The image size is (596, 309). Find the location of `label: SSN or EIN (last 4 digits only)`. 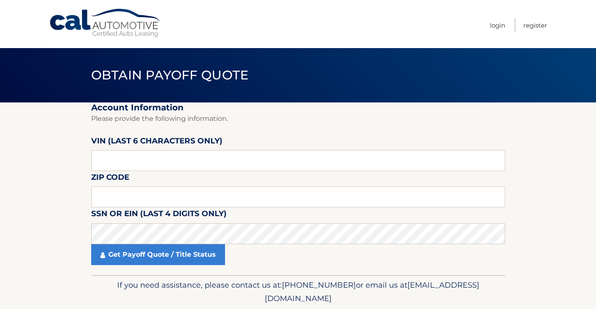

label: SSN or EIN (last 4 digits only) is located at coordinates (159, 215).